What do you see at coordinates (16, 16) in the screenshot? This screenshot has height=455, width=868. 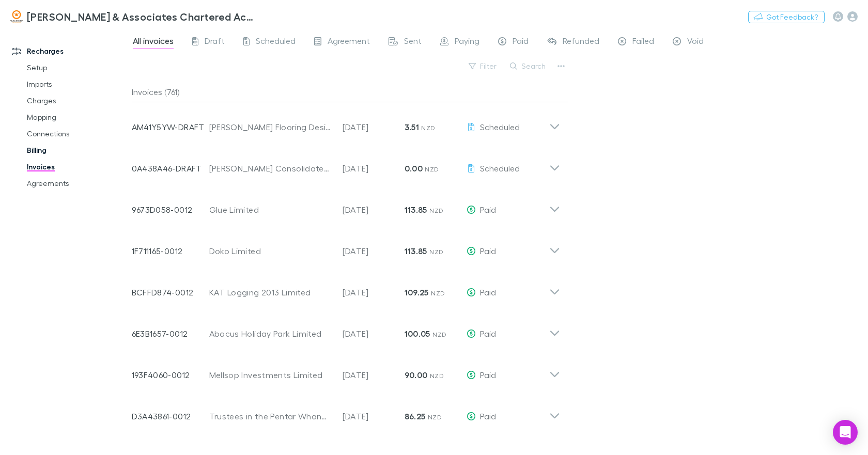 I see `img: Walsh & Associates Chartered Accountants's Logo` at bounding box center [16, 16].